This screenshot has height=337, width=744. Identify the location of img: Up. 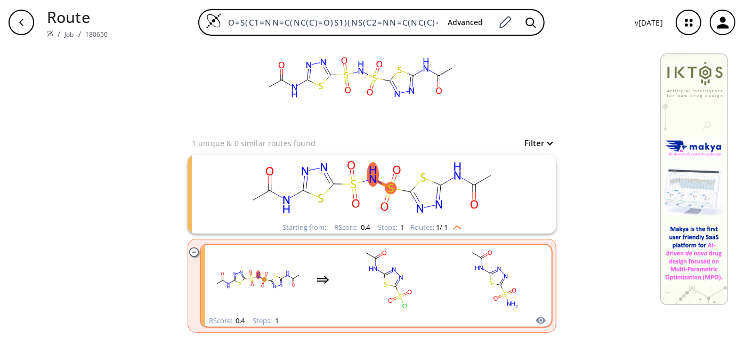
(454, 225).